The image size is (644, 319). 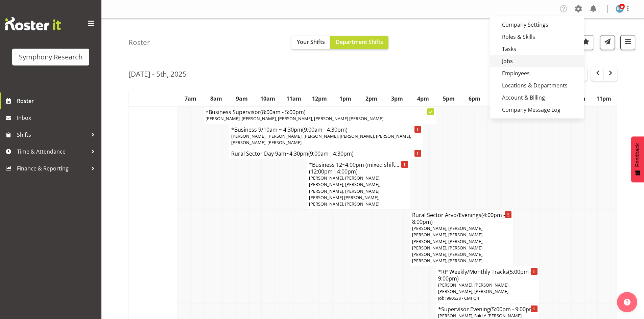 I want to click on a: Company Settings, so click(x=537, y=25).